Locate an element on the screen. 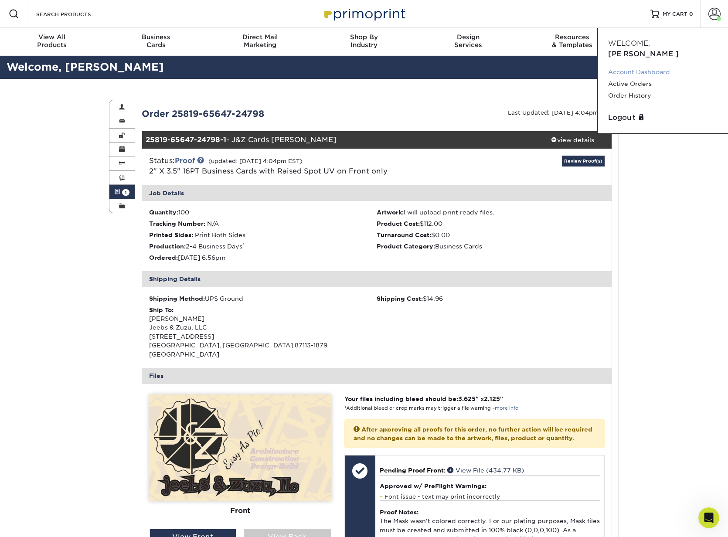 This screenshot has width=728, height=537. span: Design is located at coordinates (467, 37).